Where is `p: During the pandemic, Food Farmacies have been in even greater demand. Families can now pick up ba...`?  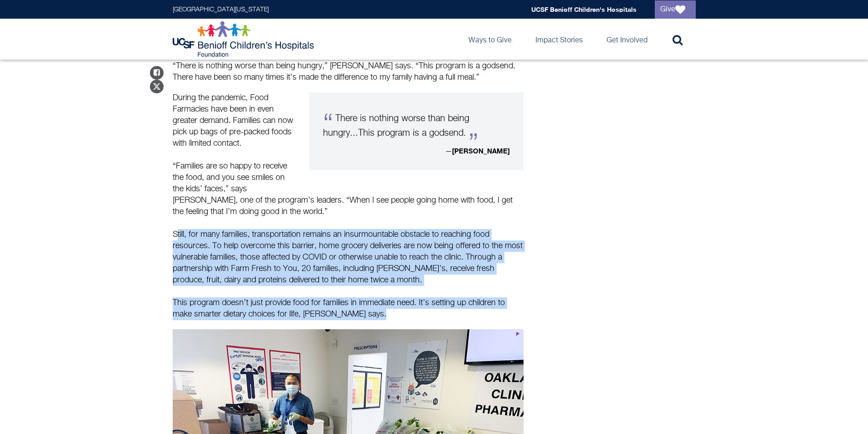
p: During the pandemic, Food Farmacies have been in even greater demand. Families can now pick up ba... is located at coordinates (348, 121).